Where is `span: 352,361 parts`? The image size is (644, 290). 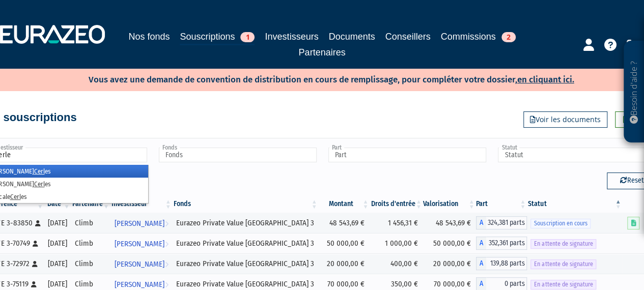
span: 352,361 parts is located at coordinates (507, 243).